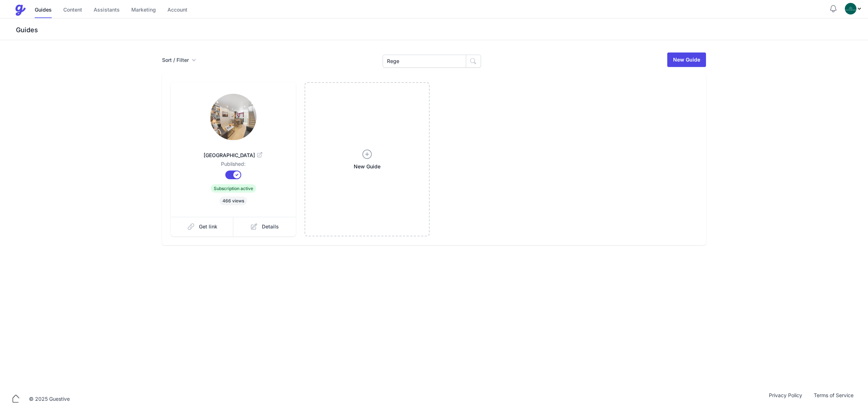 Image resolution: width=868 pixels, height=412 pixels. I want to click on span: Subscription active, so click(234, 188).